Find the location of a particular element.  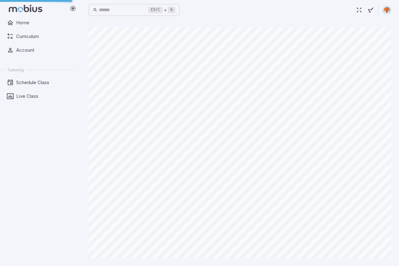

span: Live Class is located at coordinates (44, 96).